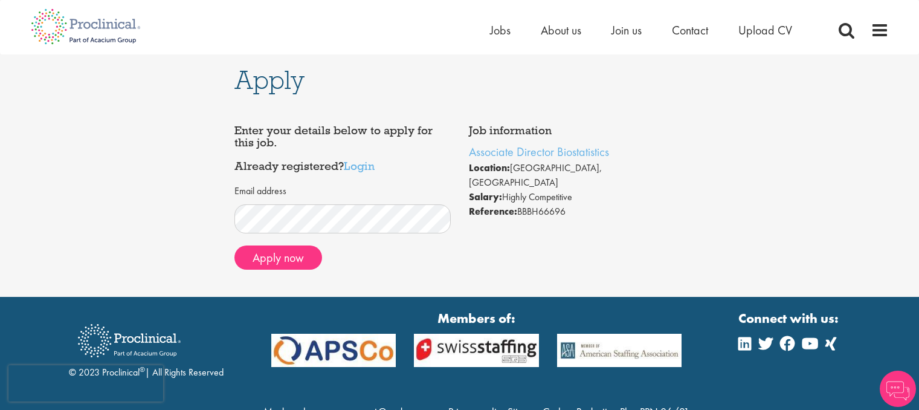 This screenshot has height=410, width=919. What do you see at coordinates (343, 148) in the screenshot?
I see `h4: Enter your details below to apply for this job. Already registered?` at bounding box center [343, 148].